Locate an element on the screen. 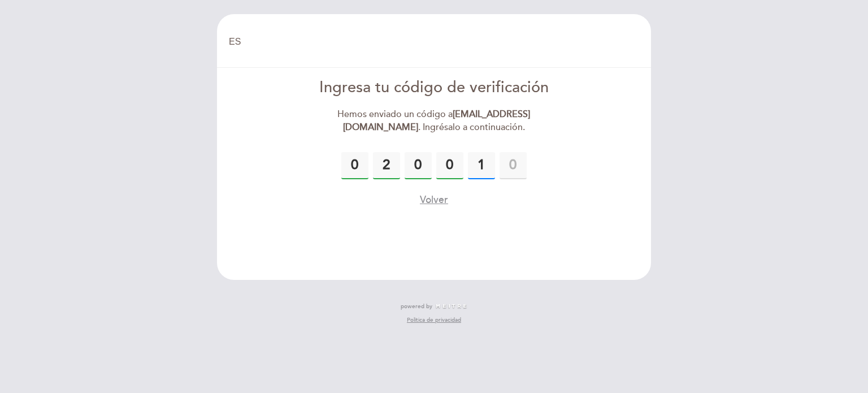 The height and width of the screenshot is (393, 868). button: Volver is located at coordinates (434, 200).